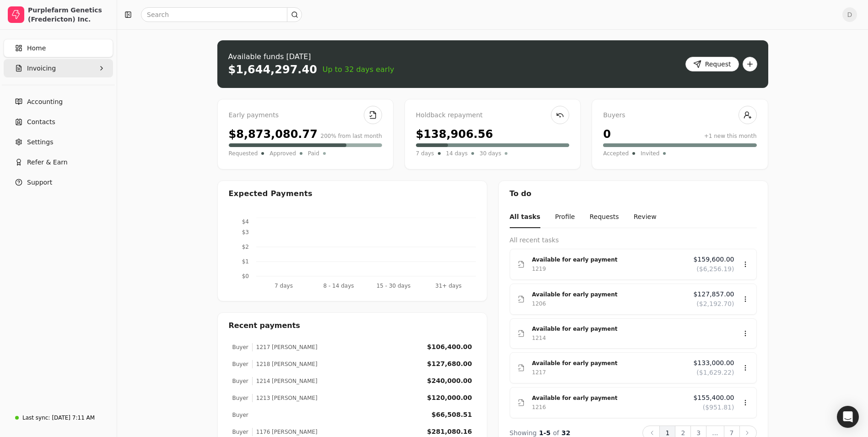 The image size is (868, 437). I want to click on a: Accounting, so click(58, 102).